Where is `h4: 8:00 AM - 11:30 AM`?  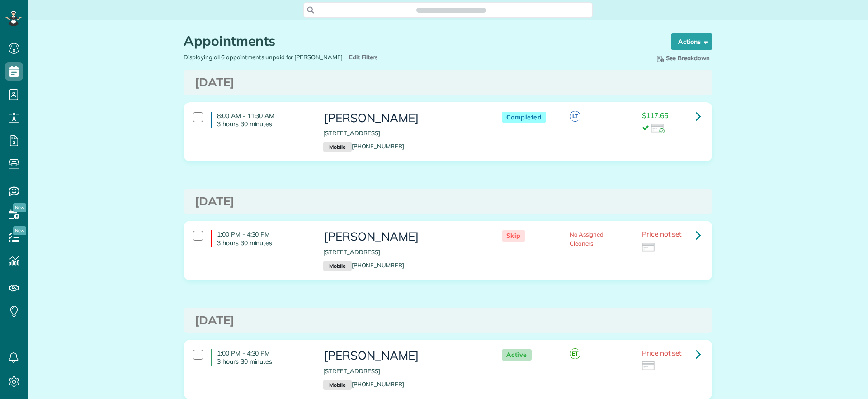 h4: 8:00 AM - 11:30 AM is located at coordinates (260, 120).